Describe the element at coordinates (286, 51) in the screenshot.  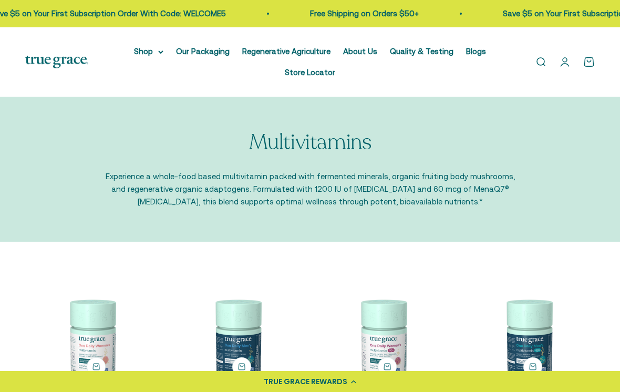
I see `a: Regenerative Agriculture` at that location.